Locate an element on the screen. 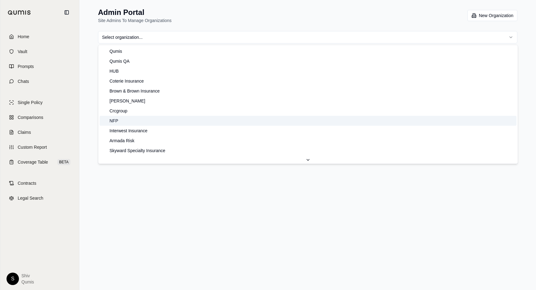 The width and height of the screenshot is (536, 290). span: Qumis QA is located at coordinates (119, 61).